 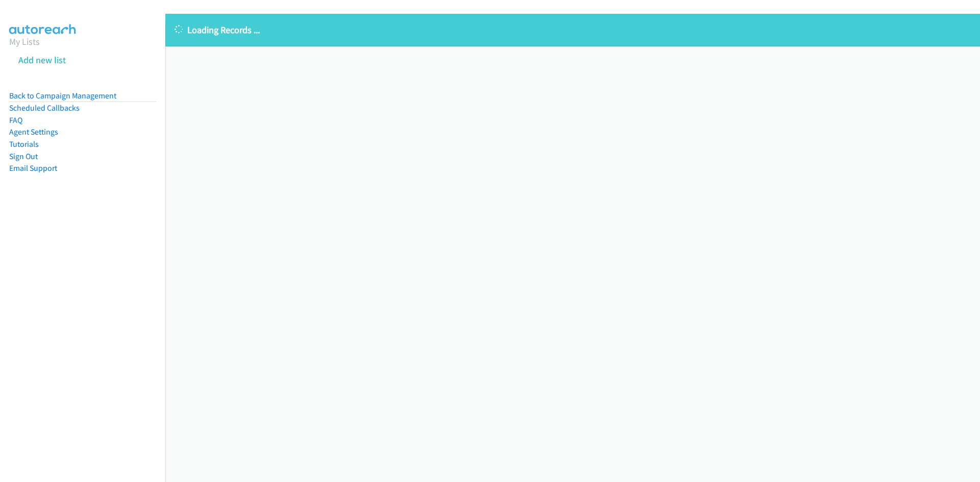 I want to click on a: Email Support, so click(x=33, y=168).